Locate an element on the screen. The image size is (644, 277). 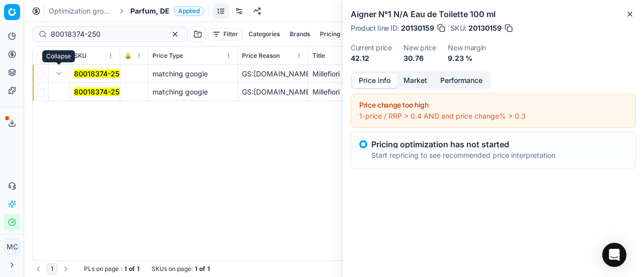
span: MC is located at coordinates (12, 247).